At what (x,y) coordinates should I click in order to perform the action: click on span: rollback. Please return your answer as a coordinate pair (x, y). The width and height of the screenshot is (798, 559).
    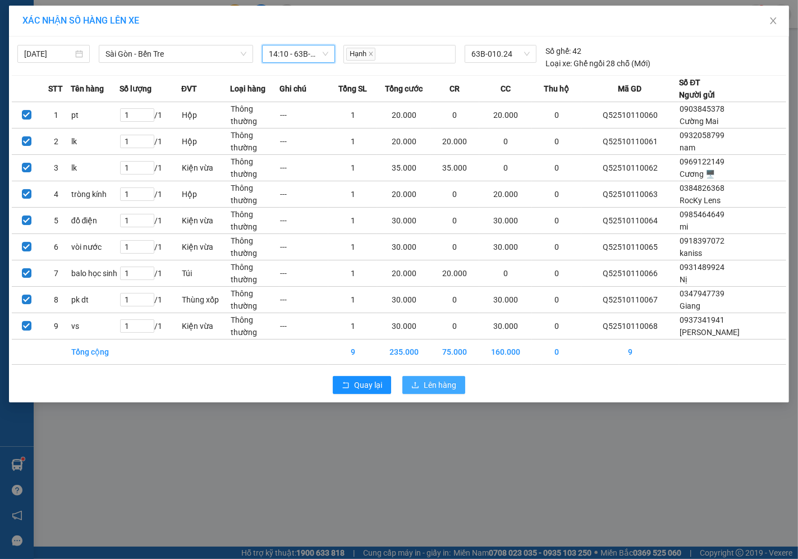
    Looking at the image, I should click on (346, 386).